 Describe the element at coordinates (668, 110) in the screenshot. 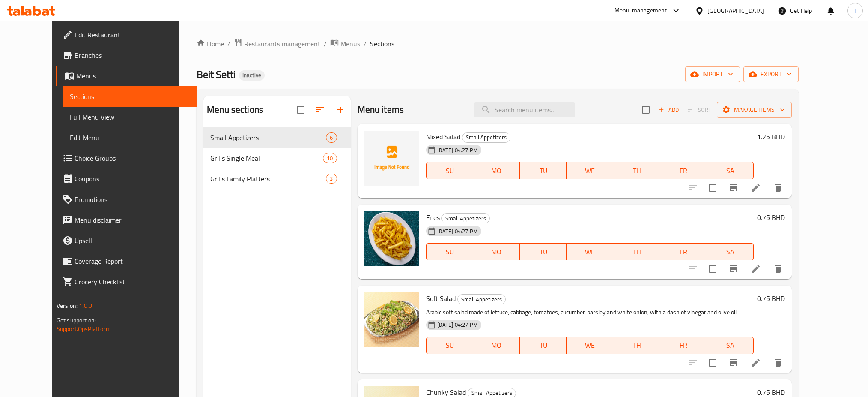

I see `button: Add` at that location.